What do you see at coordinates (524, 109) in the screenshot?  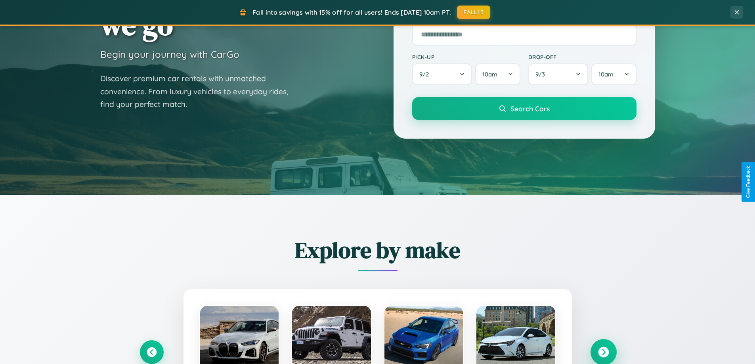 I see `button: Search Cars` at bounding box center [524, 109].